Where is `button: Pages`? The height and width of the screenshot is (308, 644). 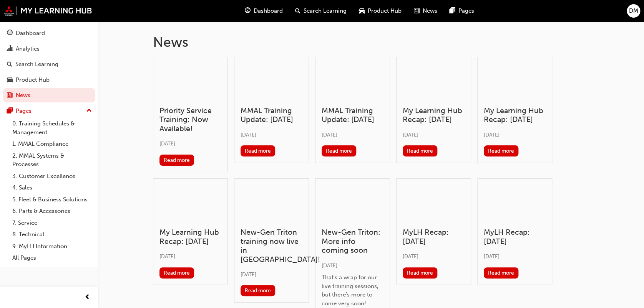 button: Pages is located at coordinates (49, 111).